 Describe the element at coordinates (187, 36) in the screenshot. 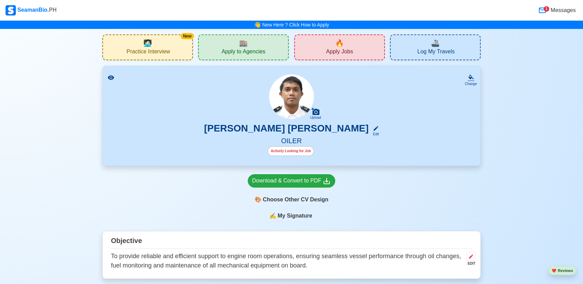

I see `div: New` at that location.